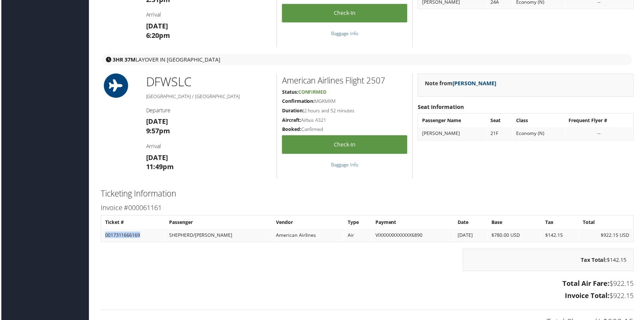 This screenshot has width=644, height=320. What do you see at coordinates (500, 121) in the screenshot?
I see `th: Seat` at bounding box center [500, 121].